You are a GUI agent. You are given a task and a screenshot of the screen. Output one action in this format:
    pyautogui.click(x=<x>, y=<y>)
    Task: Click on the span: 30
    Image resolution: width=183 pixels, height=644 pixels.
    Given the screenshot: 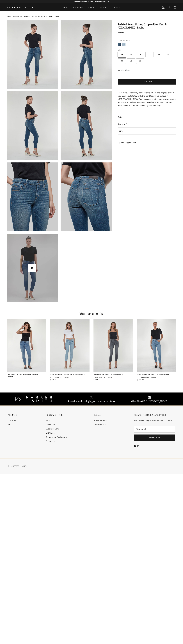 What is the action you would take?
    pyautogui.click(x=122, y=61)
    